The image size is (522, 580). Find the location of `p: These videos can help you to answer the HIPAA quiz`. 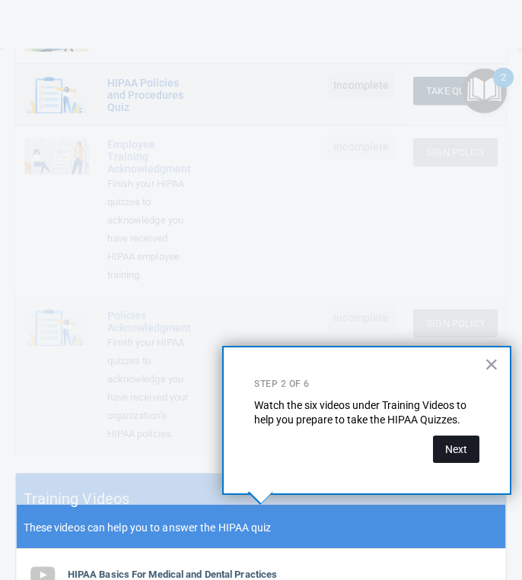

p: These videos can help you to answer the HIPAA quiz is located at coordinates (261, 528).